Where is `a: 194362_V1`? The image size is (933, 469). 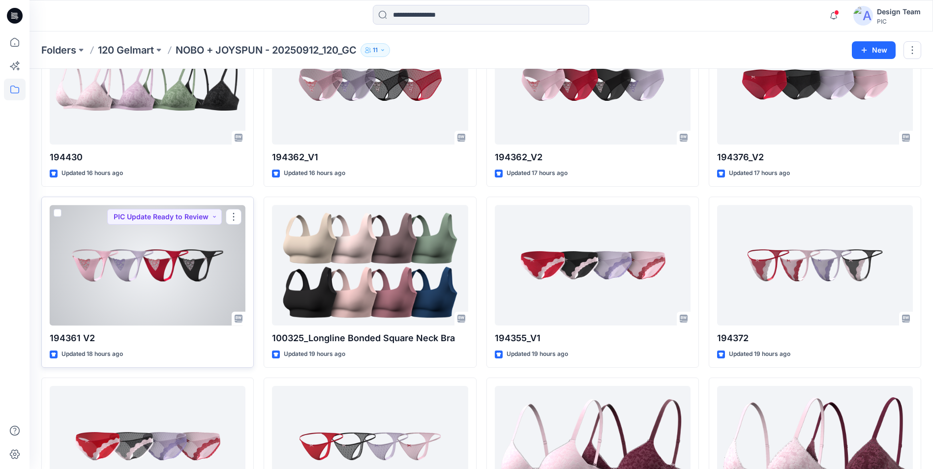 a: 194362_V1 is located at coordinates (370, 84).